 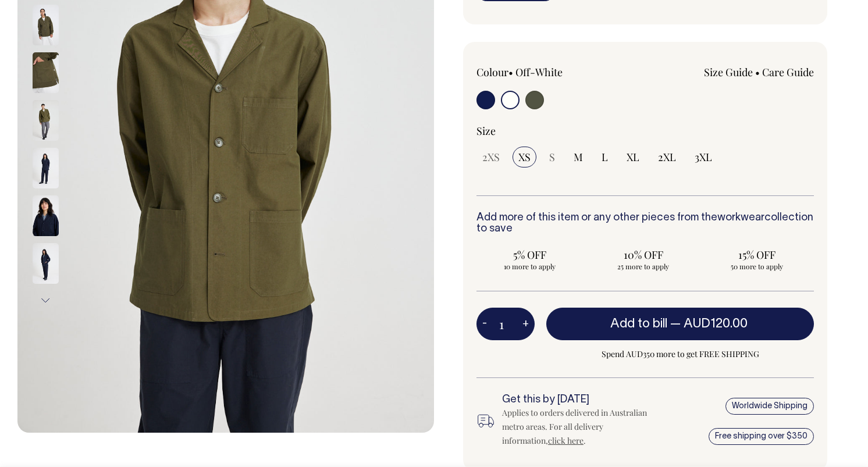 I want to click on button: Add to bill —AUD120.00, so click(x=680, y=324).